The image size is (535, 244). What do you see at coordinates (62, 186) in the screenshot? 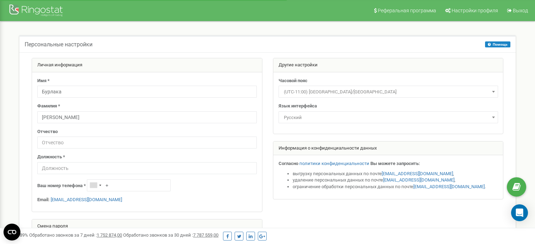
I see `label: Ваш номер телефона *` at bounding box center [62, 186].